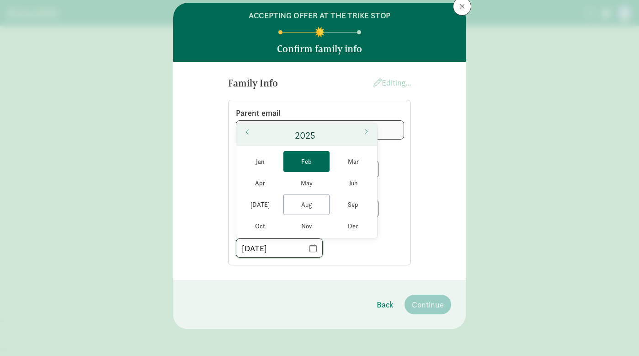 The width and height of the screenshot is (639, 356). What do you see at coordinates (260, 161) in the screenshot?
I see `span: January 1, 2025` at bounding box center [260, 161].